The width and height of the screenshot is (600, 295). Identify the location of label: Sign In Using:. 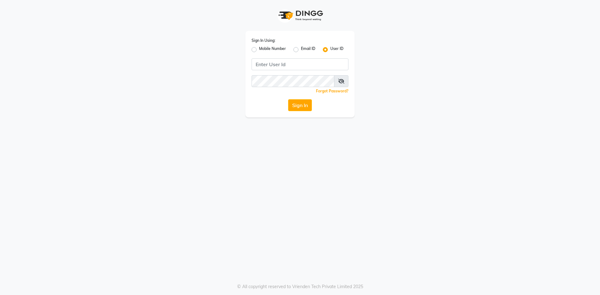
(263, 41).